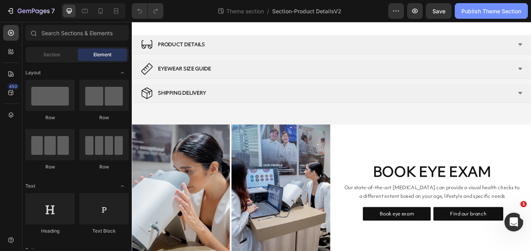 The height and width of the screenshot is (251, 531). I want to click on span: Layout, so click(33, 73).